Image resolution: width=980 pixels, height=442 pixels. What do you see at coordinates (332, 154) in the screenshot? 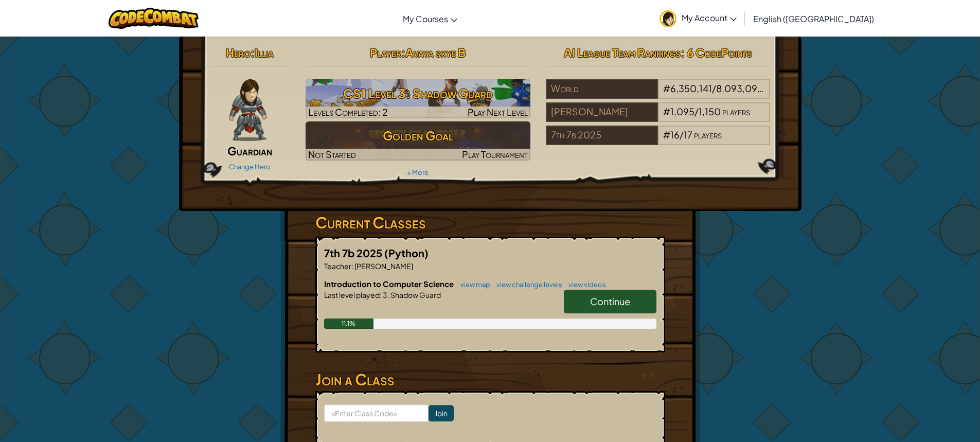
I see `span: Not Started` at bounding box center [332, 154].